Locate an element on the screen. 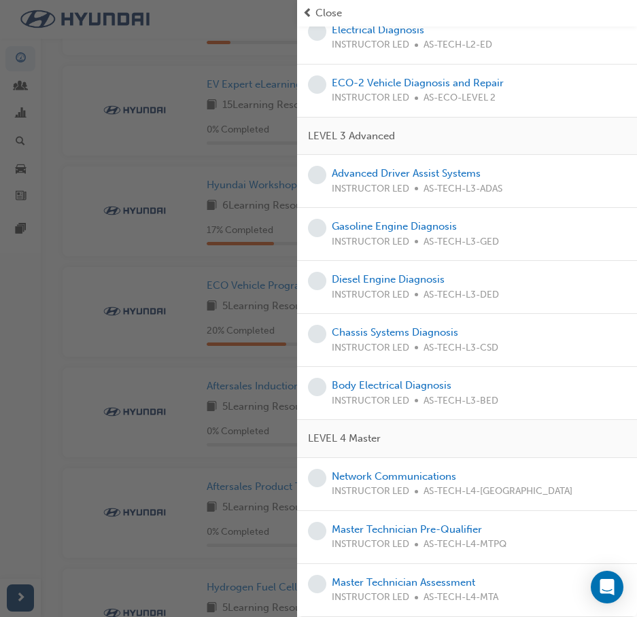 The image size is (637, 617). span: LEVEL 4 Master is located at coordinates (344, 438).